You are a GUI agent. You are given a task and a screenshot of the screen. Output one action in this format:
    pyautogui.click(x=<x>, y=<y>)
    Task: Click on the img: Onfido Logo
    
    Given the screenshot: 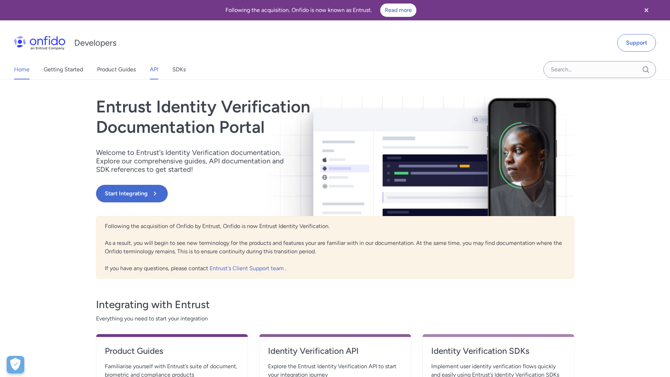 What is the action you would take?
    pyautogui.click(x=40, y=43)
    